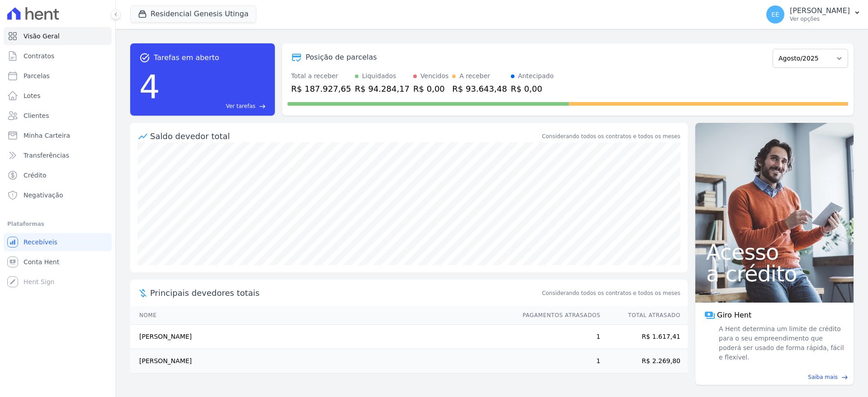 The width and height of the screenshot is (868, 397). I want to click on span: Minha Carteira, so click(46, 136).